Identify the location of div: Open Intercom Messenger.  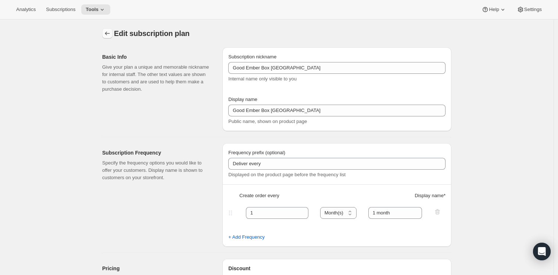
(542, 252).